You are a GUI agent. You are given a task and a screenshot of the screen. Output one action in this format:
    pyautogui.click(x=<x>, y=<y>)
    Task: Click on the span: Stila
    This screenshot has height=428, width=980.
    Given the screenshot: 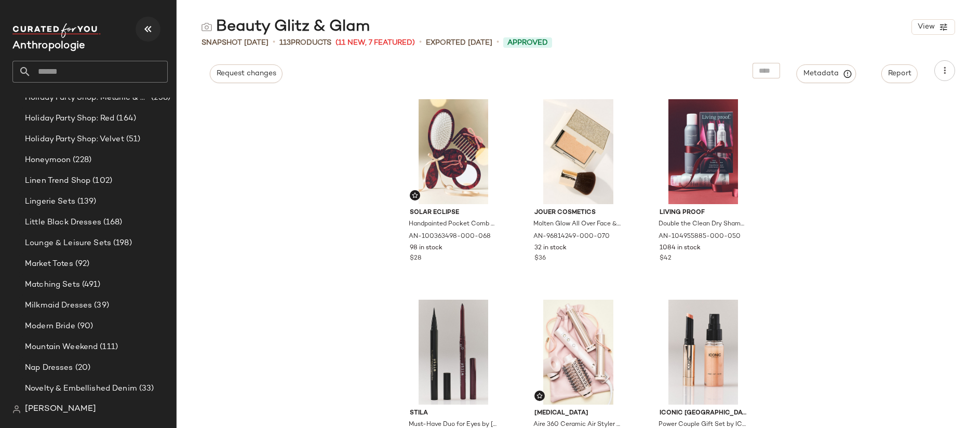 What is the action you would take?
    pyautogui.click(x=453, y=413)
    